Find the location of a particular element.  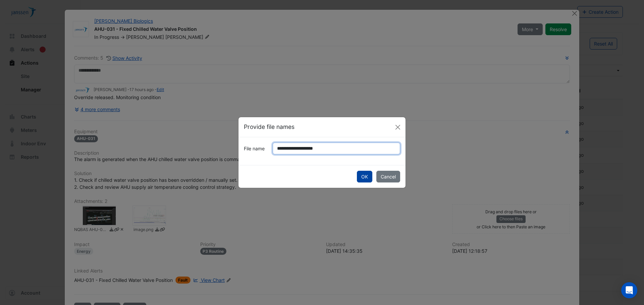

button: Cancel is located at coordinates (388, 177).